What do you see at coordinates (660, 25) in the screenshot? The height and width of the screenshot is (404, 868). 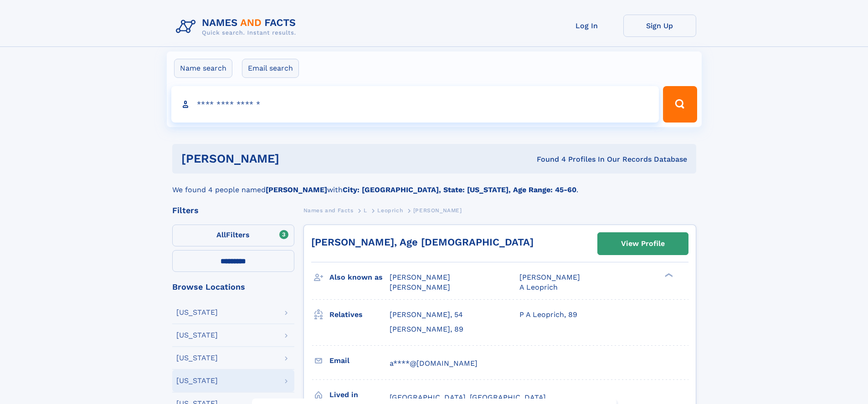 I see `a: Sign Up` at bounding box center [660, 25].